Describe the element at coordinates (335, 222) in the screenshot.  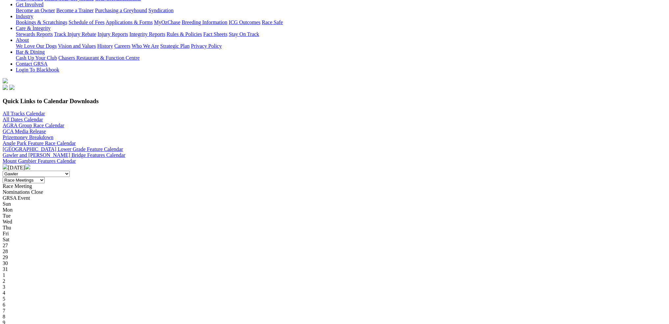
I see `div: Wed` at that location.